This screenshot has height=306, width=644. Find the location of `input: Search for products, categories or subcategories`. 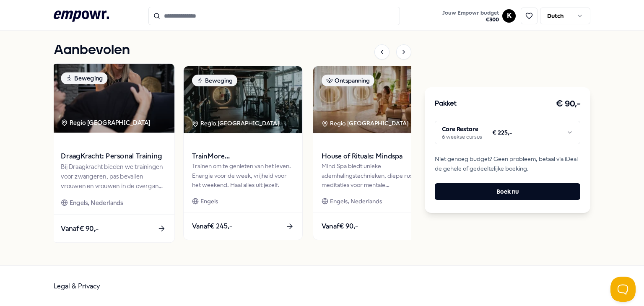

input: Search for products, categories or subcategories is located at coordinates (274, 16).